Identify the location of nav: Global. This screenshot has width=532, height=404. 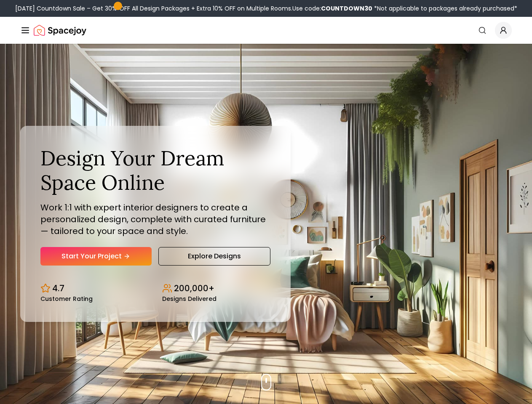
(266, 30).